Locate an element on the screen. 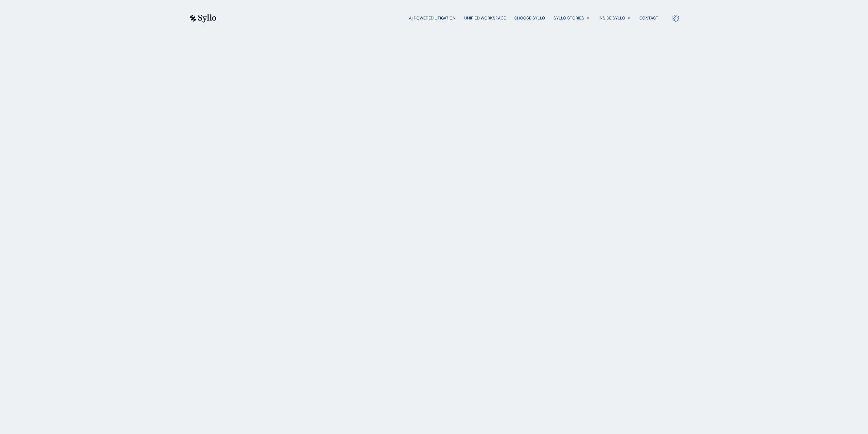  a: Unified Workspace is located at coordinates (485, 18).